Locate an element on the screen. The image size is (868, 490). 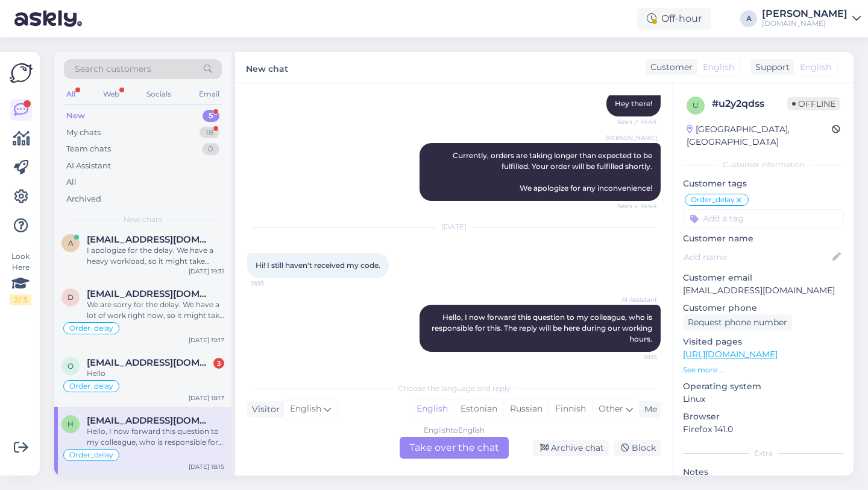
div: Customer information is located at coordinates (763, 164).